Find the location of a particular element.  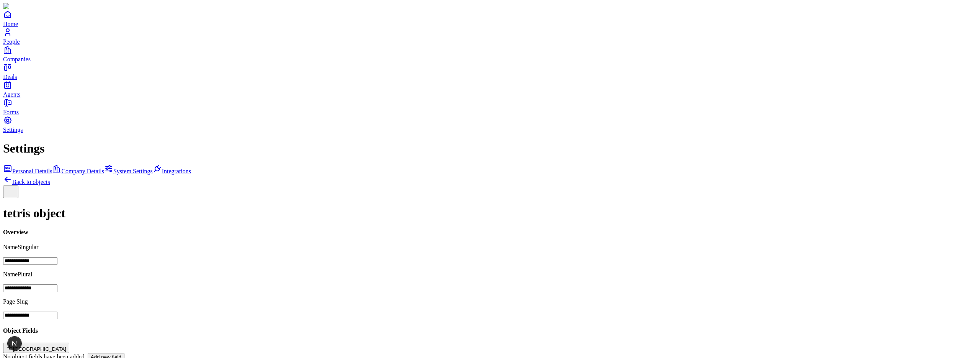

span: Singular is located at coordinates (28, 247).